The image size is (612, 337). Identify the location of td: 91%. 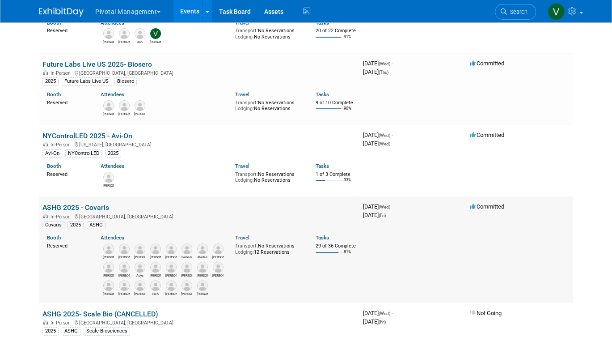
(348, 40).